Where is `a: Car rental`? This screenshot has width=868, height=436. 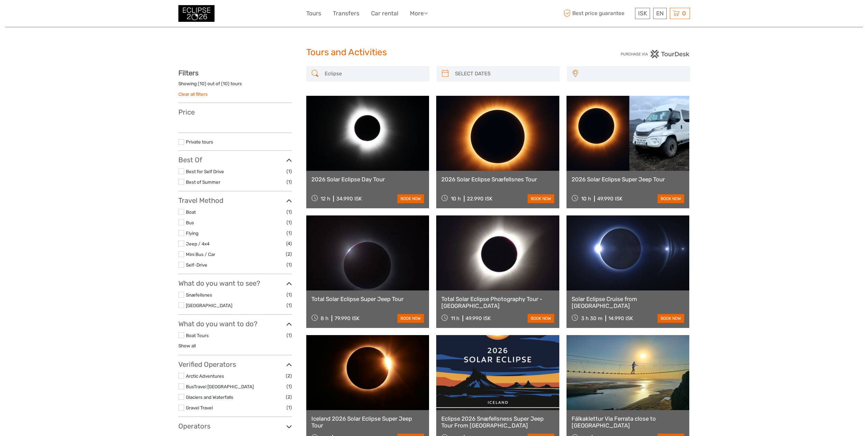 a: Car rental is located at coordinates (385, 13).